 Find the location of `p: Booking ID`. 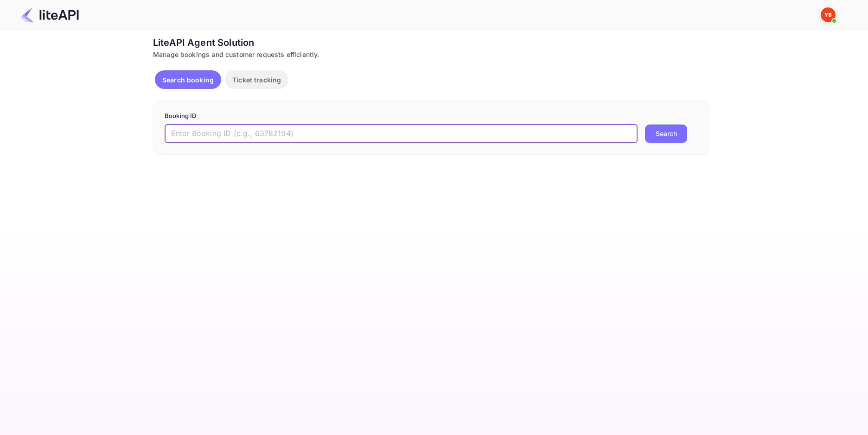

p: Booking ID is located at coordinates (431, 117).